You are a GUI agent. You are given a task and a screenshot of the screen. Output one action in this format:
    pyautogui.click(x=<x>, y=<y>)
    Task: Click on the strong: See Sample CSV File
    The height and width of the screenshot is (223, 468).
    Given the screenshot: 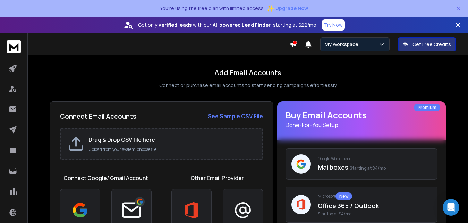 What is the action you would take?
    pyautogui.click(x=235, y=116)
    